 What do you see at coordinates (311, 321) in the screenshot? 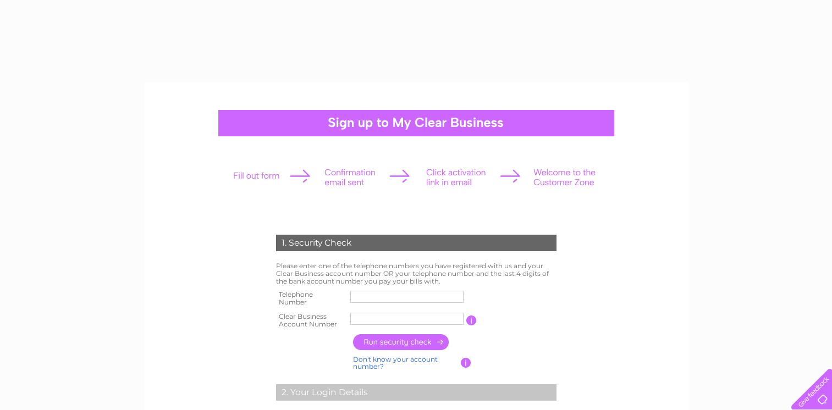
I see `th: Clear Business Account Number` at bounding box center [311, 321].